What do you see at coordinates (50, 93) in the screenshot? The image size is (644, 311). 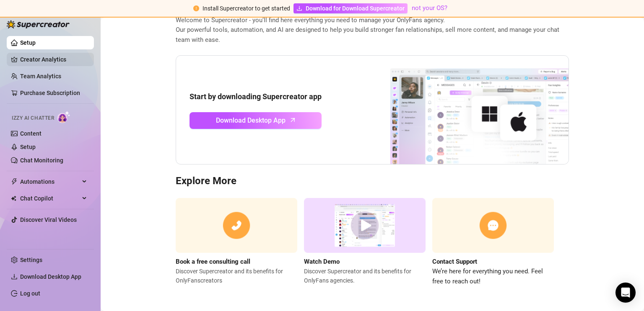 I see `a: Purchase Subscription` at bounding box center [50, 93].